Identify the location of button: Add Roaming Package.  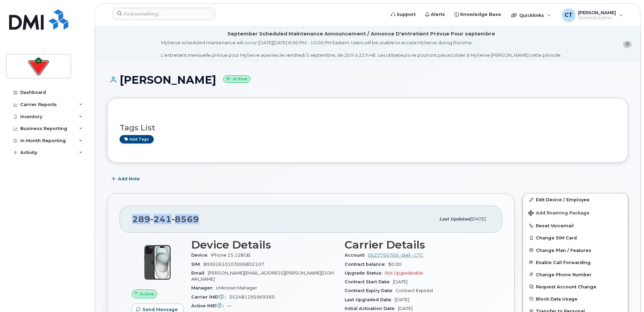
(576, 212).